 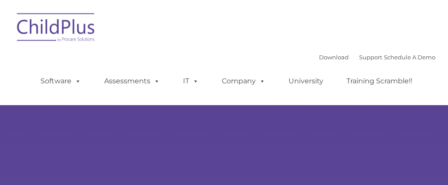 What do you see at coordinates (410, 57) in the screenshot?
I see `a: Schedule A Demo` at bounding box center [410, 57].